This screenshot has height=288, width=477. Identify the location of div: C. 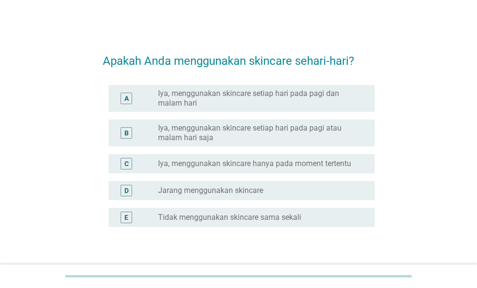
(126, 163).